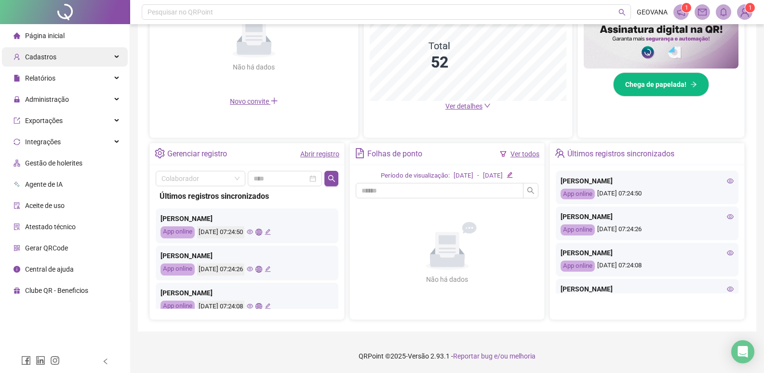 This screenshot has height=373, width=764. What do you see at coordinates (360, 153) in the screenshot?
I see `span: file-text` at bounding box center [360, 153].